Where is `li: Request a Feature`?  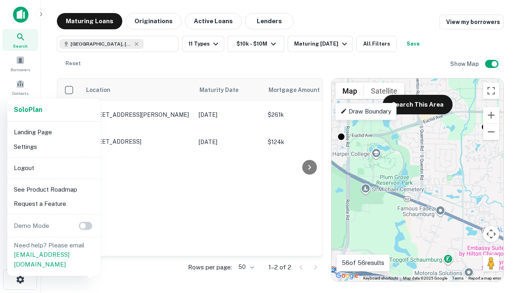 li: Request a Feature is located at coordinates (54, 204).